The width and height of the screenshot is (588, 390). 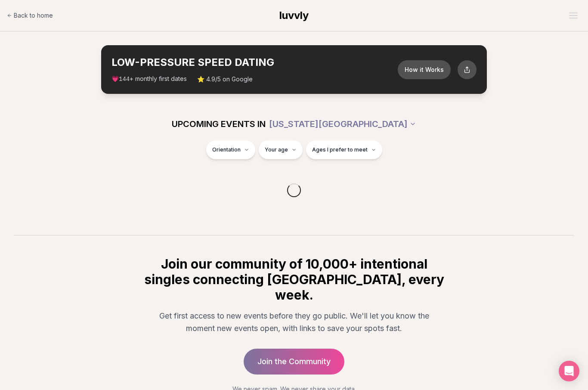 What do you see at coordinates (569, 371) in the screenshot?
I see `div: Open Intercom Messenger` at bounding box center [569, 371].